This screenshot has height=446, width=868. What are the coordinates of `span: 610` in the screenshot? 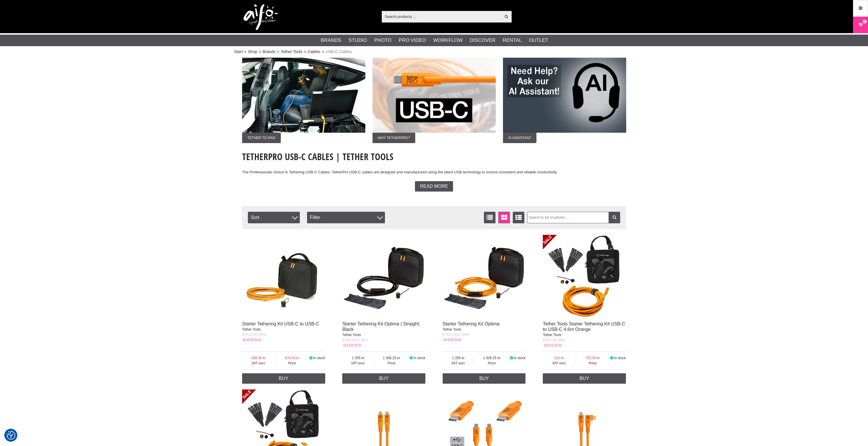 It's located at (560, 358).